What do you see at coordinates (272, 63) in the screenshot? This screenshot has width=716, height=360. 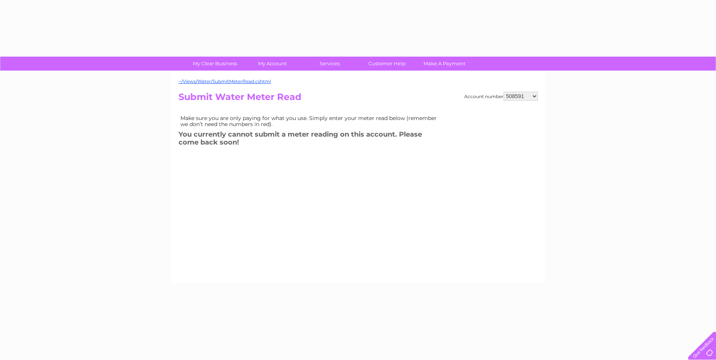 I see `a: My Account` at bounding box center [272, 63].